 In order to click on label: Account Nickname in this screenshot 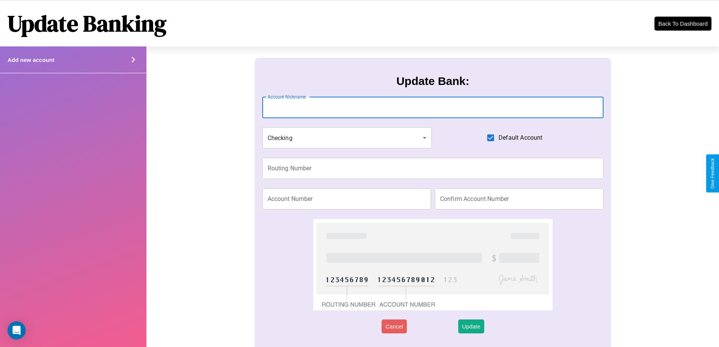, I will do `click(287, 97)`.